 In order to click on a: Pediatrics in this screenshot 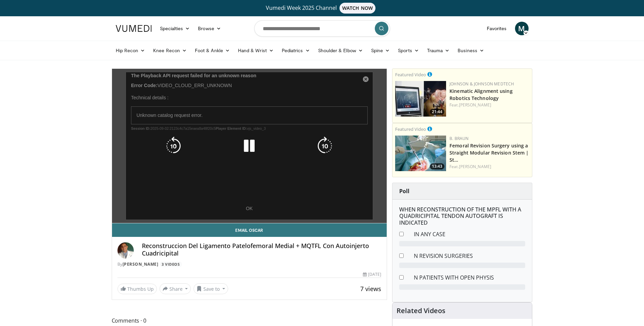, I will do `click(295, 50)`.